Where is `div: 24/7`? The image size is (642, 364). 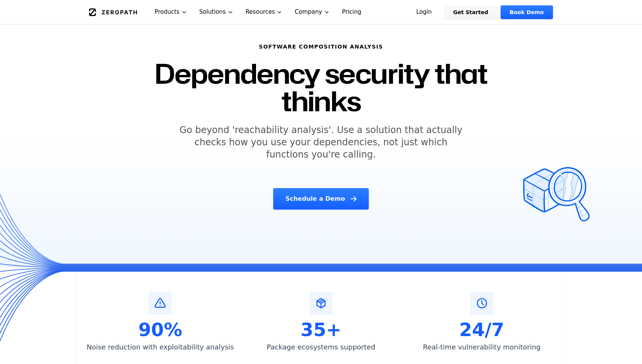 div: 24/7 is located at coordinates (482, 329).